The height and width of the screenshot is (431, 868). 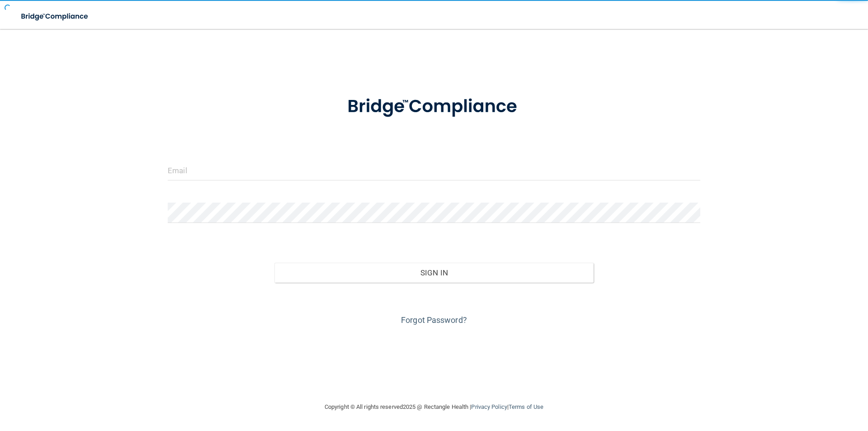 What do you see at coordinates (434, 320) in the screenshot?
I see `a: Forgot Password?` at bounding box center [434, 320].